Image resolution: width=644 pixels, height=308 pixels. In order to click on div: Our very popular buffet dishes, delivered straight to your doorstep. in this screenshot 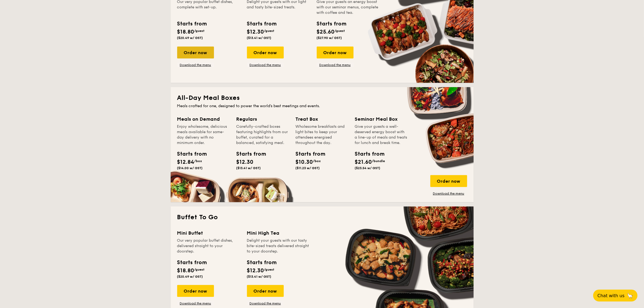, I will do `click(209, 246)`.